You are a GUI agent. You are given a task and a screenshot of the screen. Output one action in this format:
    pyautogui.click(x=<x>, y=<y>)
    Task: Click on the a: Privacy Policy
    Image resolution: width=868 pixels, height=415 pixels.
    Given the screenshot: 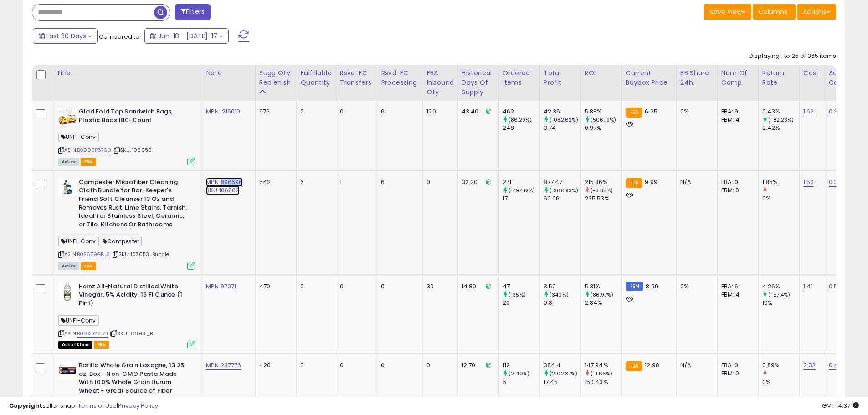 What is the action you would take?
    pyautogui.click(x=138, y=406)
    